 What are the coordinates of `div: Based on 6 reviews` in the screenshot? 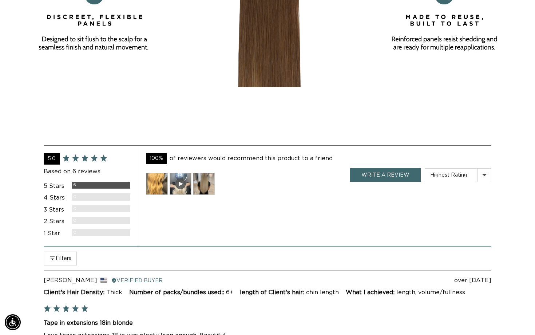 It's located at (87, 172).